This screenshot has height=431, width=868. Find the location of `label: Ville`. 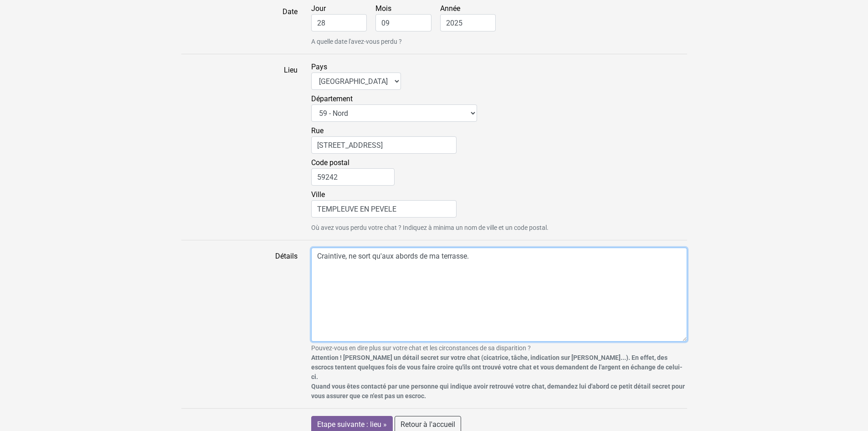

label: Ville is located at coordinates (384, 203).